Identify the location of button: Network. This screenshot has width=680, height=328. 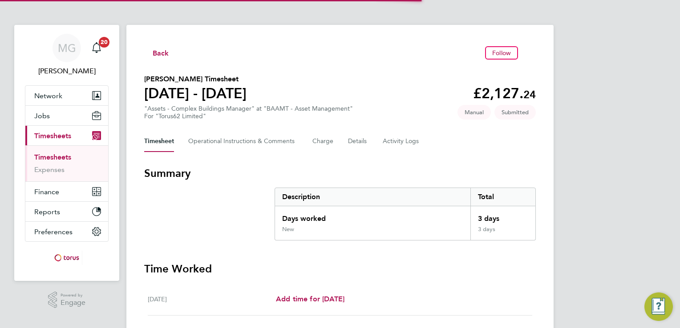
(67, 96).